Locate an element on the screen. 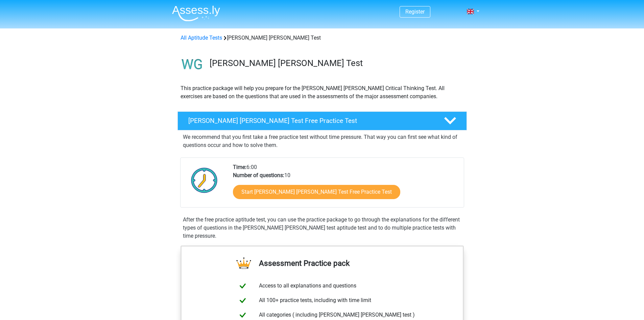  p: We recommend that you first take a free practice test without time pressure. That way you can fir... is located at coordinates (323, 141).